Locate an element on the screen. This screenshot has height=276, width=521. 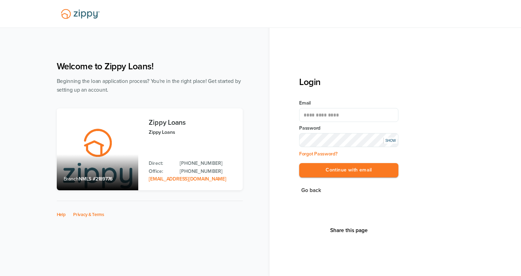
input: Email Address is located at coordinates (349, 115).